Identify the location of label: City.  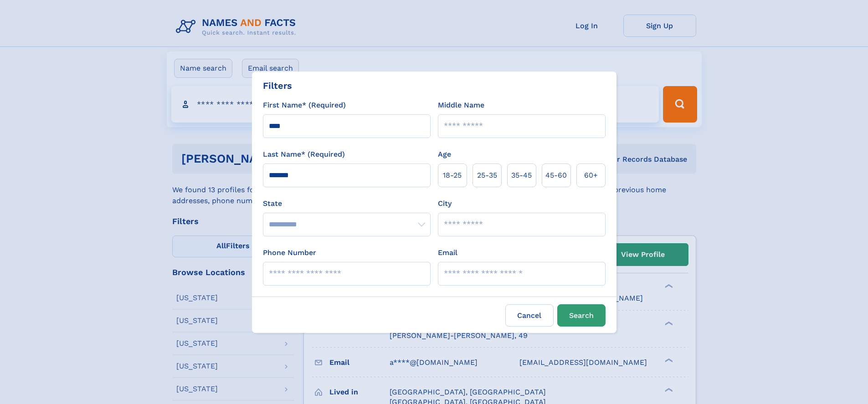
(445, 203).